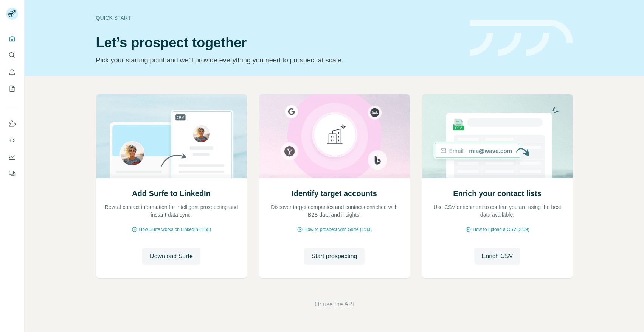 The height and width of the screenshot is (332, 644). I want to click on span: Start prospecting, so click(334, 256).